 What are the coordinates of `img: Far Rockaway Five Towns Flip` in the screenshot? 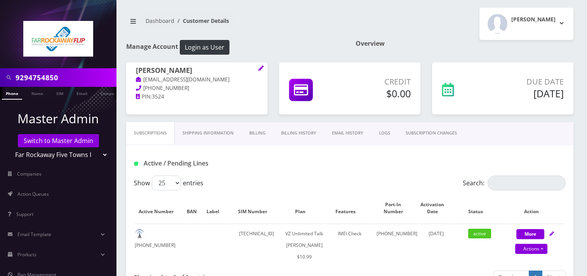 It's located at (58, 39).